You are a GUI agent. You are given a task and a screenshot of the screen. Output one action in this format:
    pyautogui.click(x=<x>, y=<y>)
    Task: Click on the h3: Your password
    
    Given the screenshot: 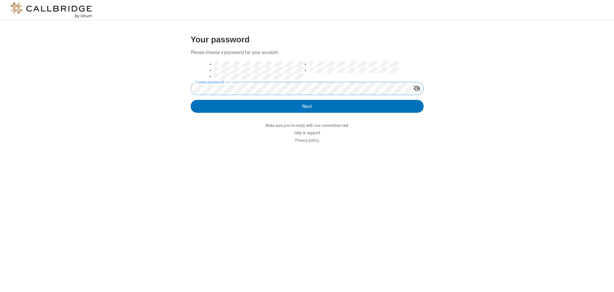 What is the action you would take?
    pyautogui.click(x=307, y=39)
    